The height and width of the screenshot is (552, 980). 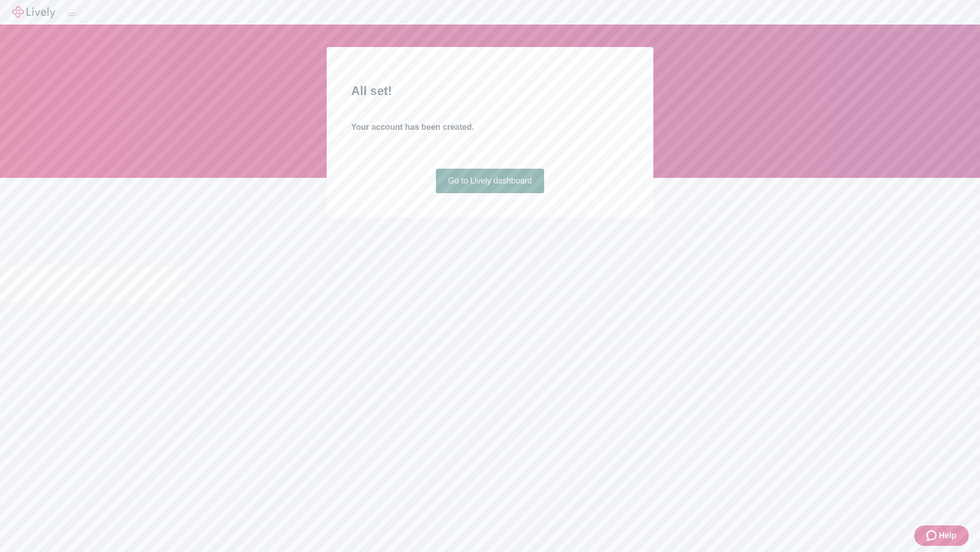 What do you see at coordinates (490, 91) in the screenshot?
I see `h2: All set!` at bounding box center [490, 91].